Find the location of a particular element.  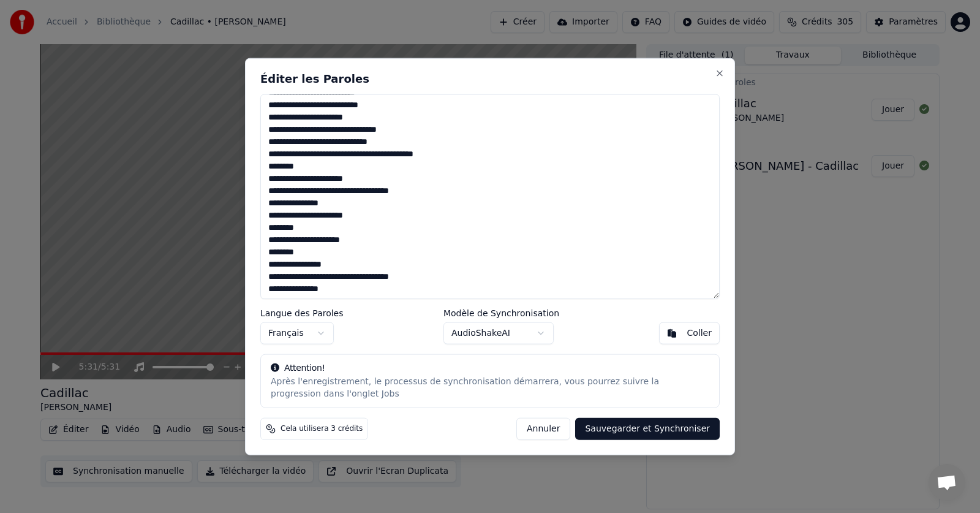

span: Cela utilisera 3 crédits is located at coordinates (321, 429).